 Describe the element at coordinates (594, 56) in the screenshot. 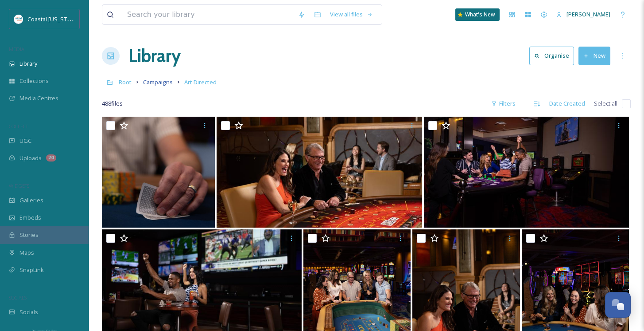

I see `button: New` at that location.